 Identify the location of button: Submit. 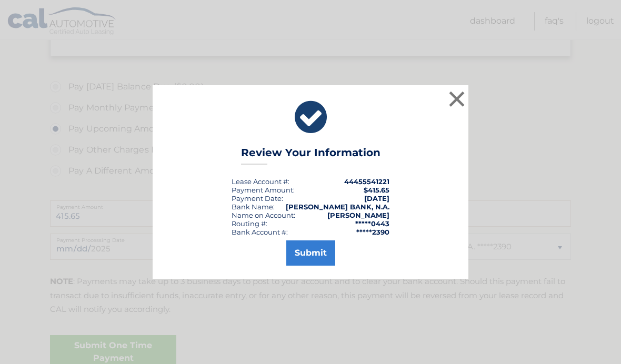
(310, 253).